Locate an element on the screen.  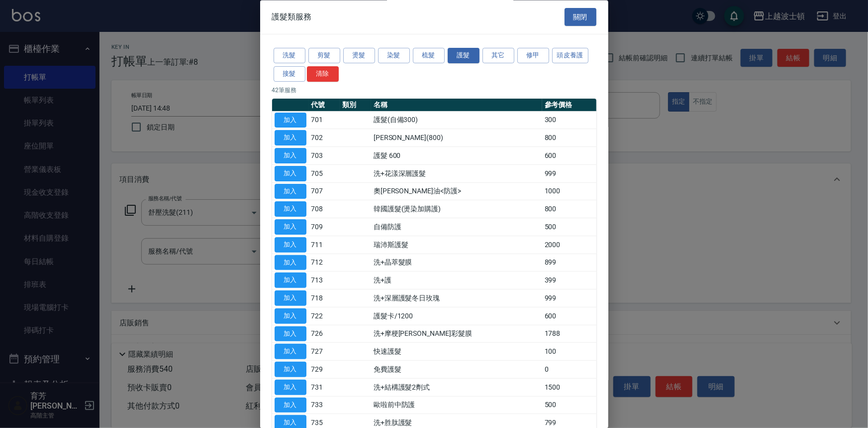
th: 名稱 is located at coordinates (456, 105).